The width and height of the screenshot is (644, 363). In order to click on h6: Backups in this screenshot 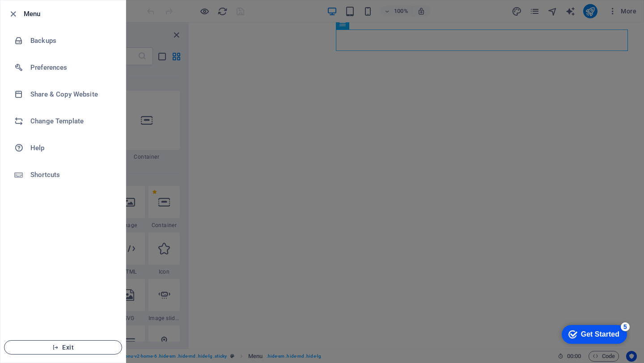, I will do `click(72, 41)`.